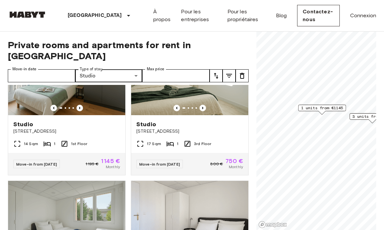  Describe the element at coordinates (41, 76) in the screenshot. I see `input: Choose date` at that location.